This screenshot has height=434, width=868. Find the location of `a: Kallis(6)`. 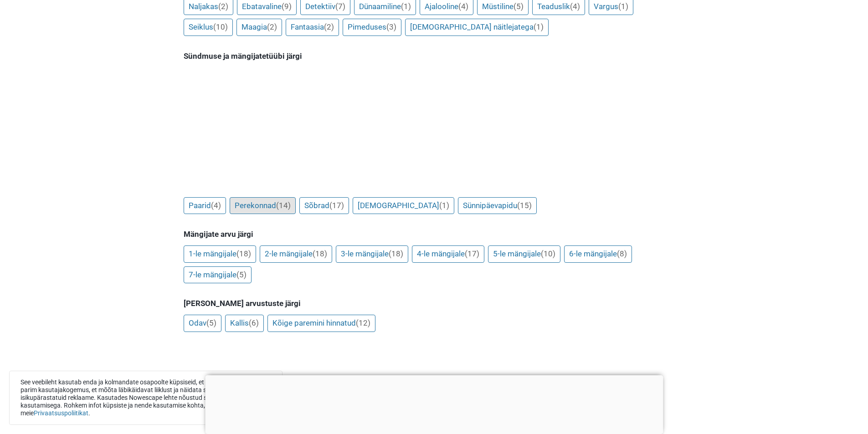

a: Kallis(6) is located at coordinates (244, 324).